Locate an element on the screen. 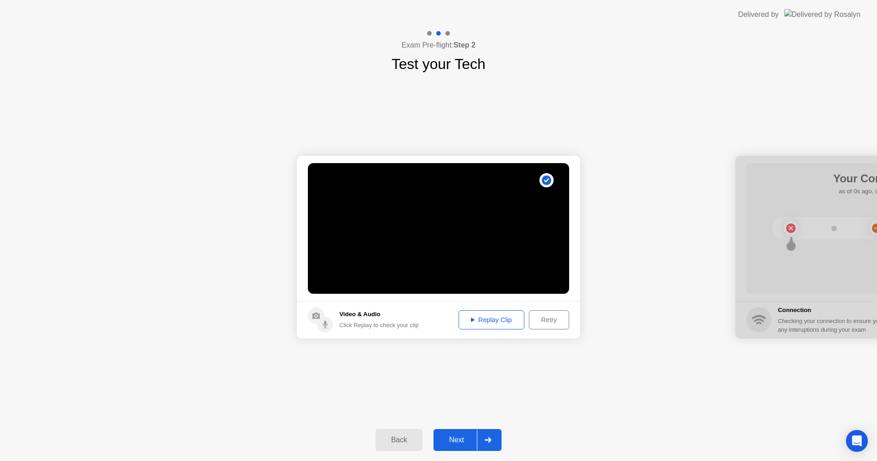 The width and height of the screenshot is (877, 461). h4: Exam Pre-flight: is located at coordinates (438, 45).